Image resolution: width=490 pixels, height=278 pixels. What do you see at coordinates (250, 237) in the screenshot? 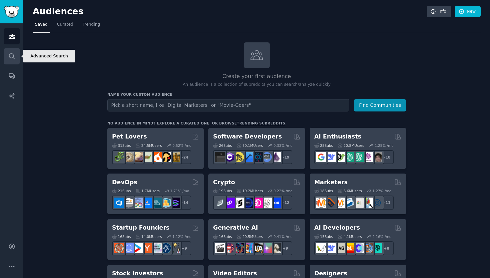
I see `div: 20.5M Users` at bounding box center [250, 237].